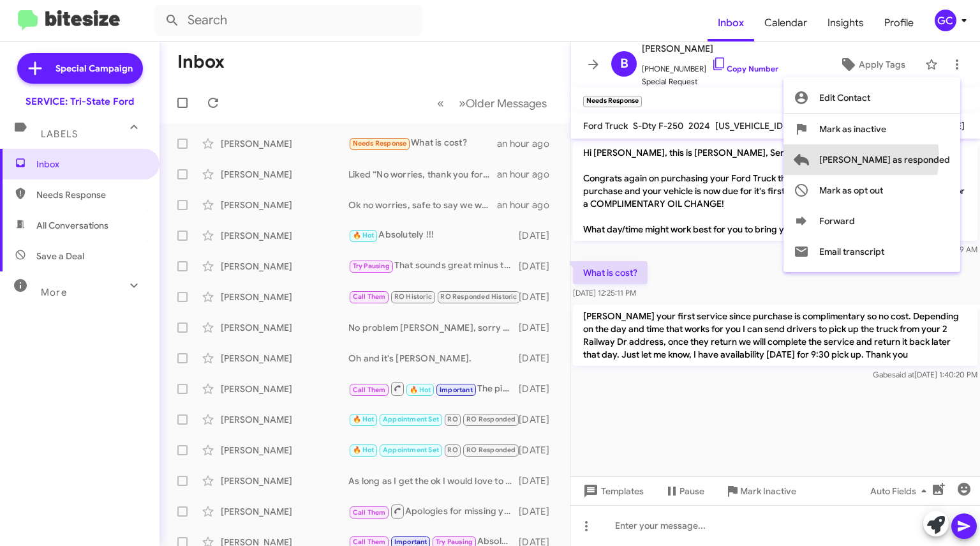  Describe the element at coordinates (851, 190) in the screenshot. I see `span: Mark as opt out` at that location.